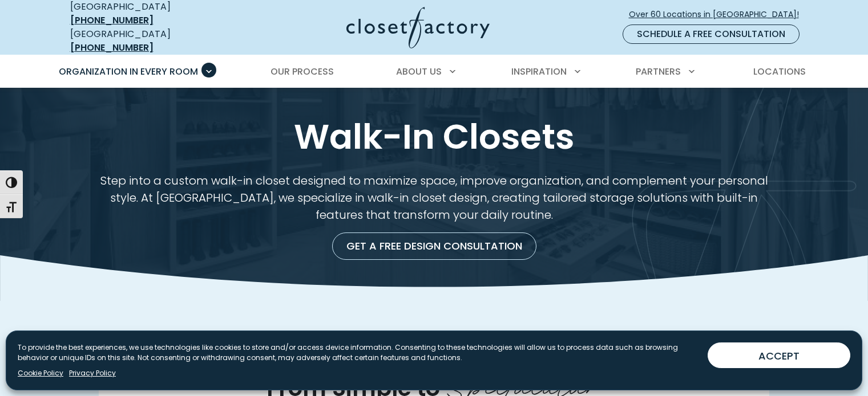 The image size is (868, 396). What do you see at coordinates (434, 247) in the screenshot?
I see `a: Get a Free Design Consultation` at bounding box center [434, 247].